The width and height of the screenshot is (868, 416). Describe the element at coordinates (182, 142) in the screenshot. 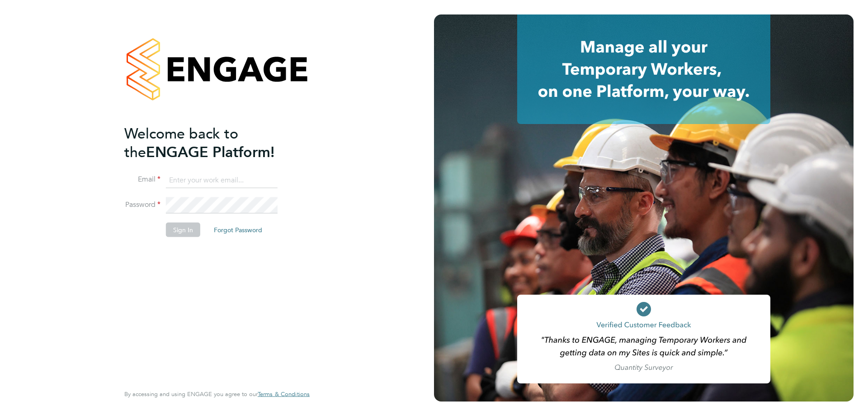

I see `span: Welcome back to the` at that location.